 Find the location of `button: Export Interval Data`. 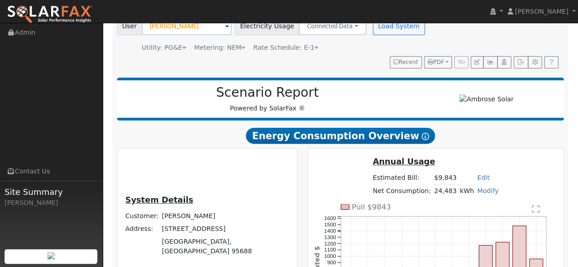

button: Export Interval Data is located at coordinates (521, 63).